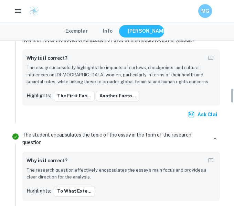  Describe the element at coordinates (76, 31) in the screenshot. I see `button: Exemplar` at that location.